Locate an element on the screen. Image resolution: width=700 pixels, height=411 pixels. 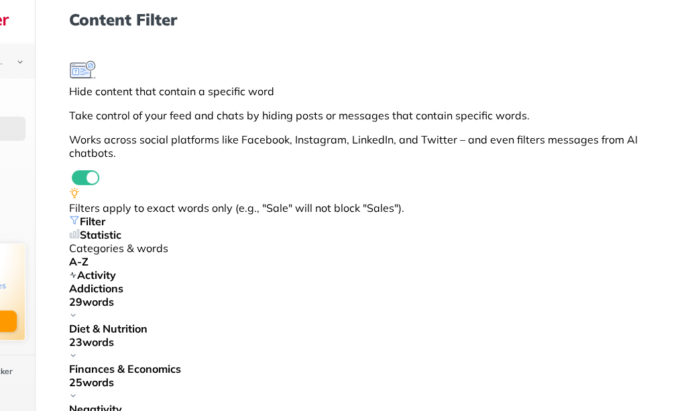
b: Diet & Nutrition is located at coordinates (108, 328).